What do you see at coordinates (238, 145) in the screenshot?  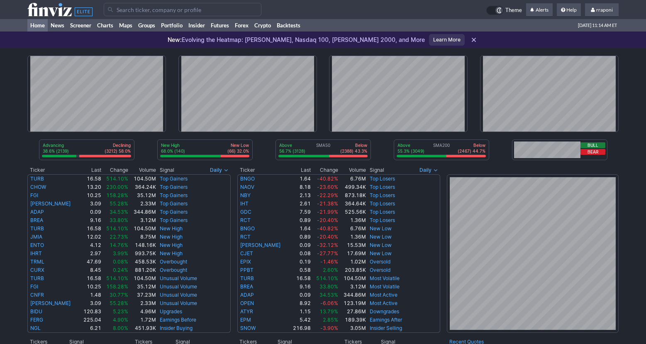 I see `p: New Low` at bounding box center [238, 145].